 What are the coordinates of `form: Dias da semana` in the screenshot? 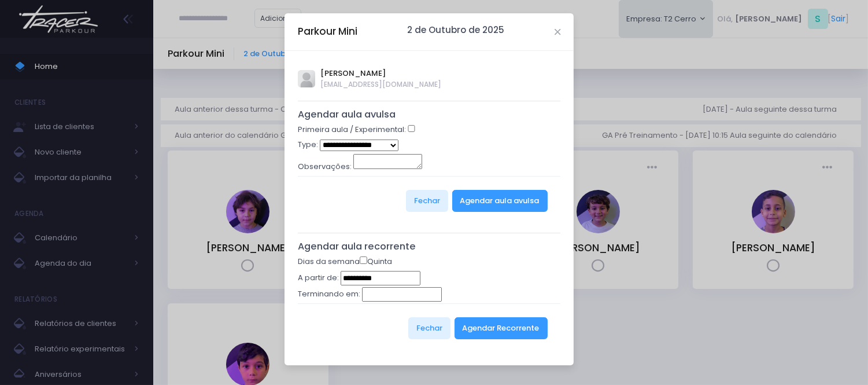 It's located at (430, 304).